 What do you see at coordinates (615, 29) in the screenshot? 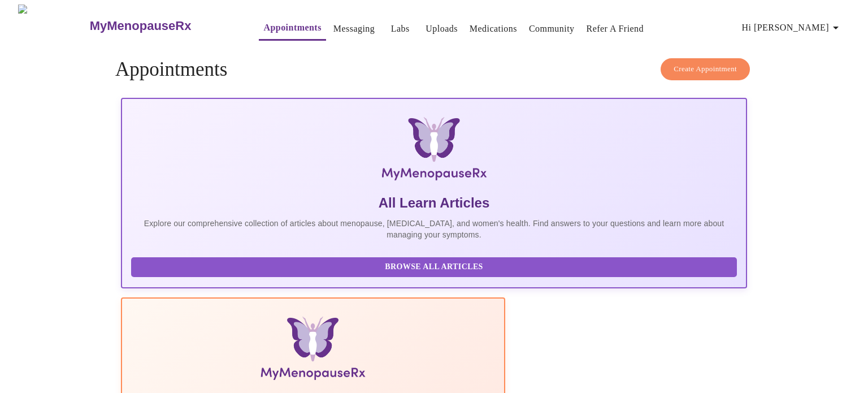
I see `button: Refer a Friend` at bounding box center [615, 29].